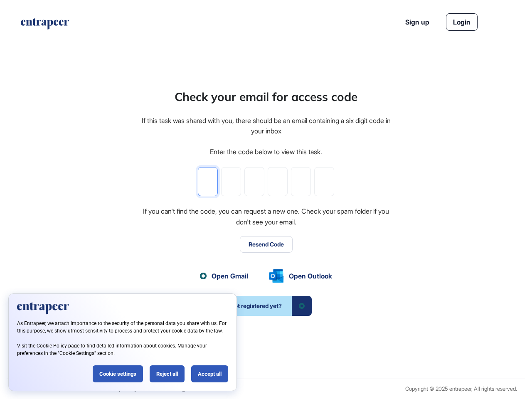 The width and height of the screenshot is (532, 399). I want to click on button: Resend Code, so click(266, 244).